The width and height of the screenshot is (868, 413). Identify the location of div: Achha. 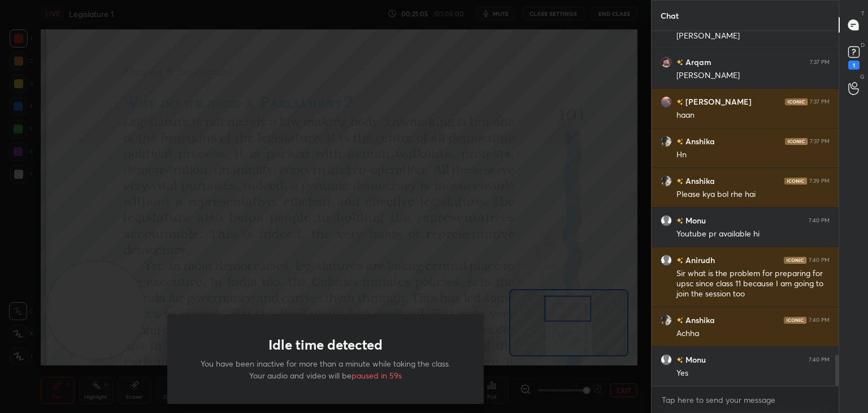
(753, 334).